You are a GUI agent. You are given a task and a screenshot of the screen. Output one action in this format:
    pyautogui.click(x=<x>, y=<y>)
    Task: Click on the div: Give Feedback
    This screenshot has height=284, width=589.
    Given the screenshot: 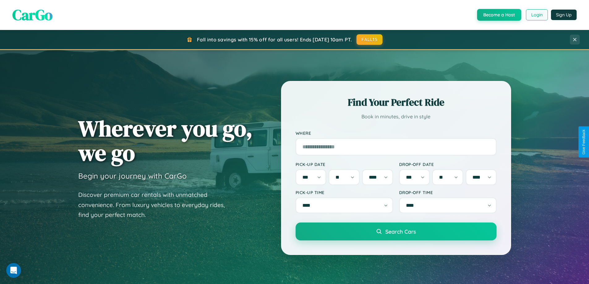 What is the action you would take?
    pyautogui.click(x=583, y=142)
    